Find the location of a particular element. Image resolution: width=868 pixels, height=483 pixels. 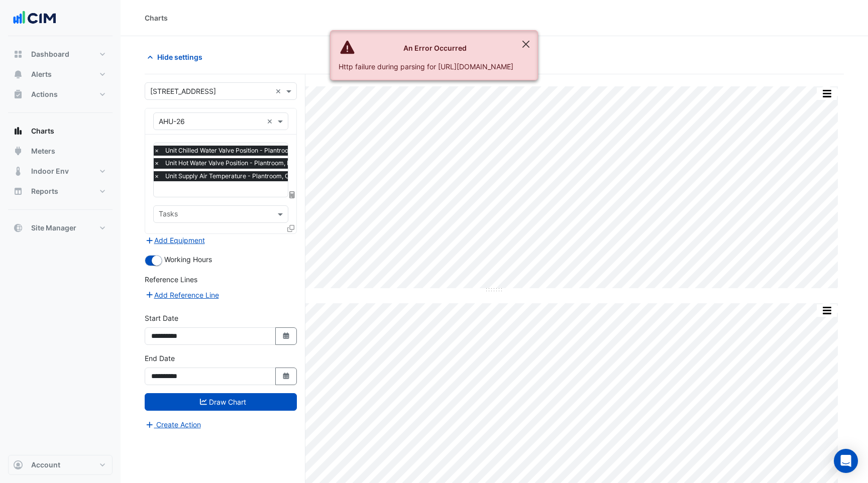

button: Dashboard is located at coordinates (60, 54).